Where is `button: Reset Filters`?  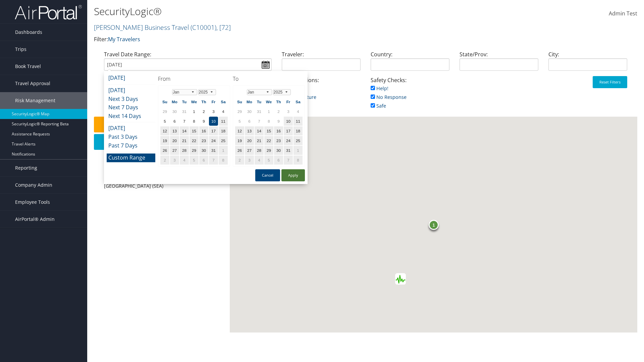
button: Reset Filters is located at coordinates (609, 82).